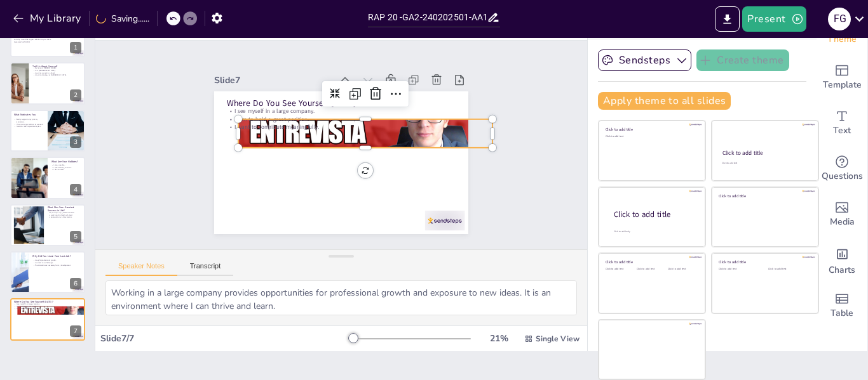 The height and width of the screenshot is (380, 868). Describe the element at coordinates (57, 265) in the screenshot. I see `p: The decision was necessary for my development.` at that location.